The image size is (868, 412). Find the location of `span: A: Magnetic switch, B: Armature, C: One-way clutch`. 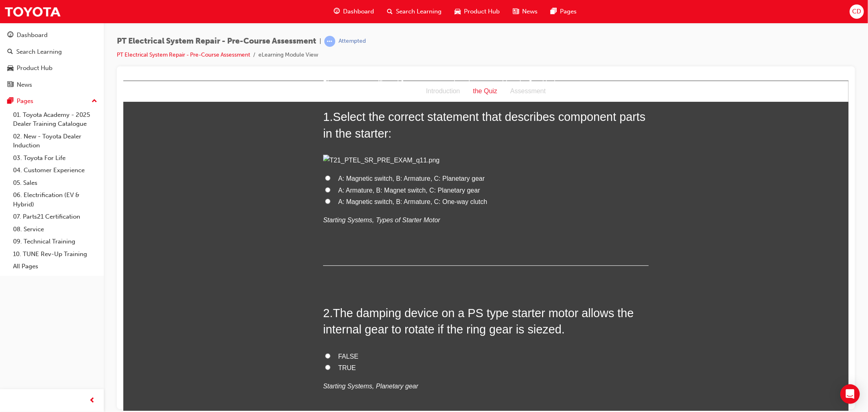

span: A: Magnetic switch, B: Armature, C: One-way clutch is located at coordinates (289, 121).